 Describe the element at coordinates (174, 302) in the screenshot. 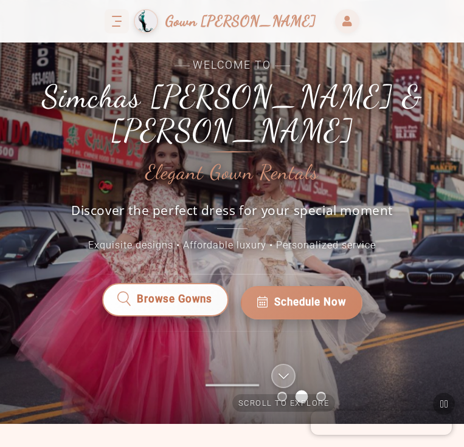

I see `span: Browse Gowns` at that location.